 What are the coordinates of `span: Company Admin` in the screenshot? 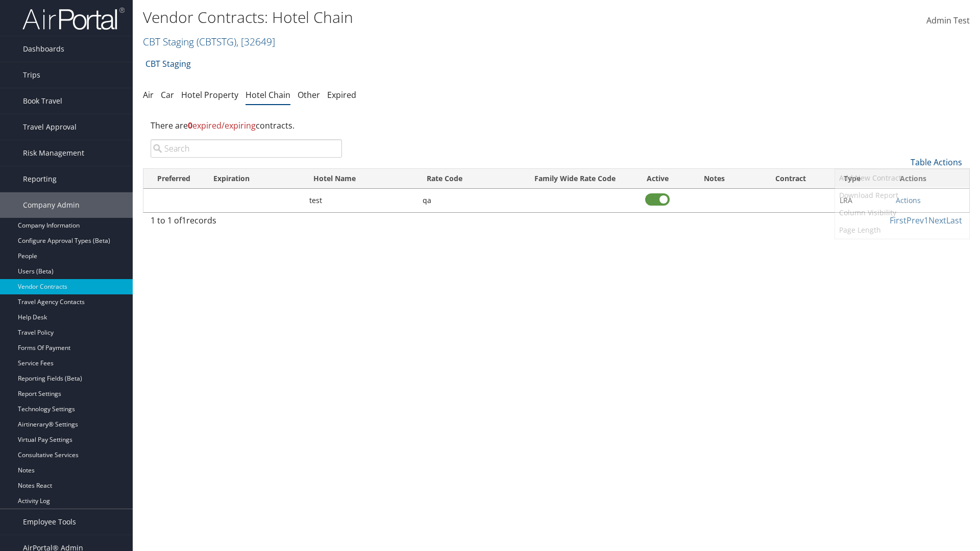 It's located at (51, 205).